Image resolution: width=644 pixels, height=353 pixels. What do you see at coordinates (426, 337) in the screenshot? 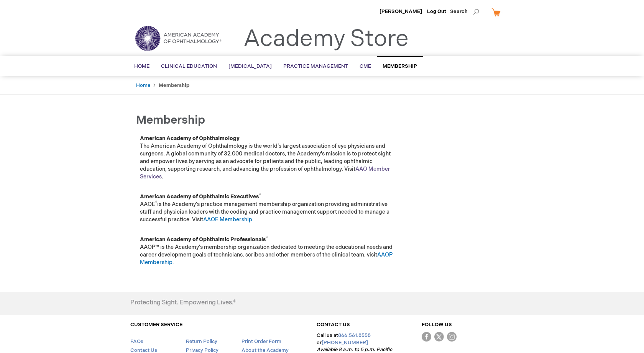
I see `img: Facebook` at bounding box center [426, 337].